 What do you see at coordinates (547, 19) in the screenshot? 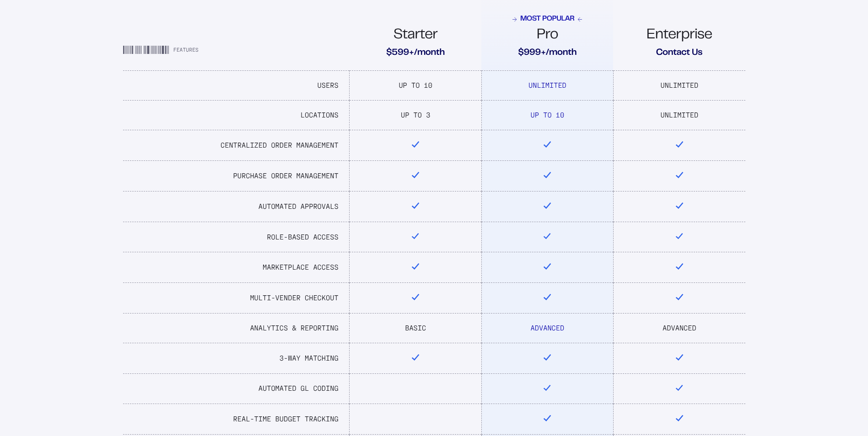
I see `span: Most Popular` at bounding box center [547, 19].